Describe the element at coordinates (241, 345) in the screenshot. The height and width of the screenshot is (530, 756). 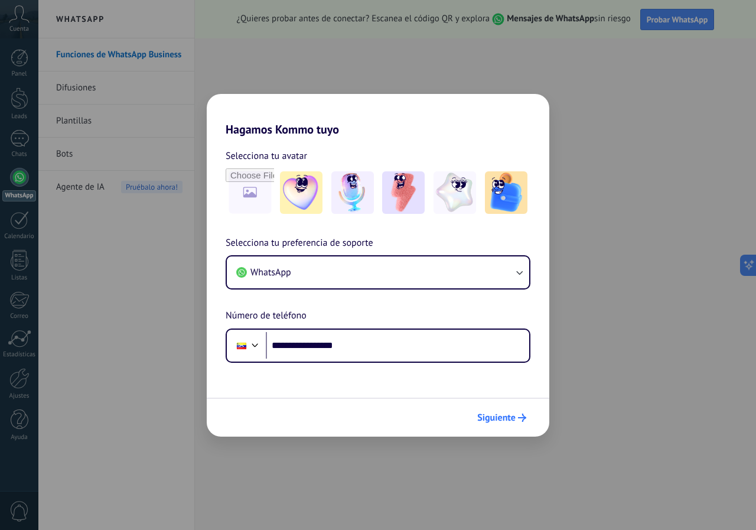
I see `div: Venezuela: + 58` at that location.